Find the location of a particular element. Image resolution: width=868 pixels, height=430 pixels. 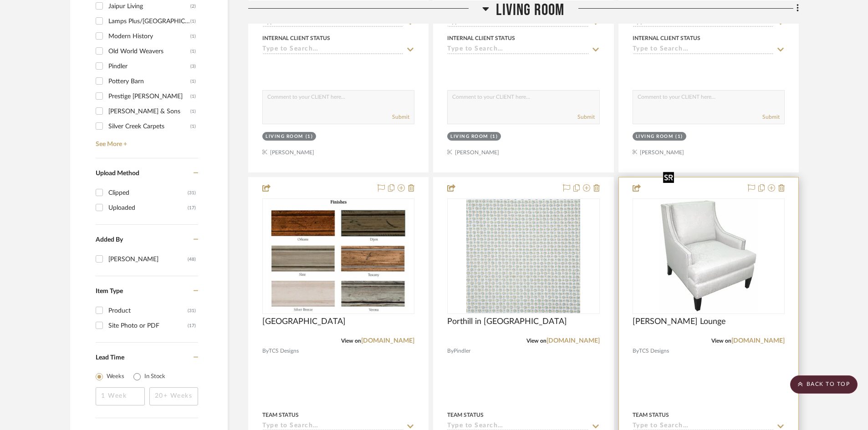

div: (48) is located at coordinates (192, 259).